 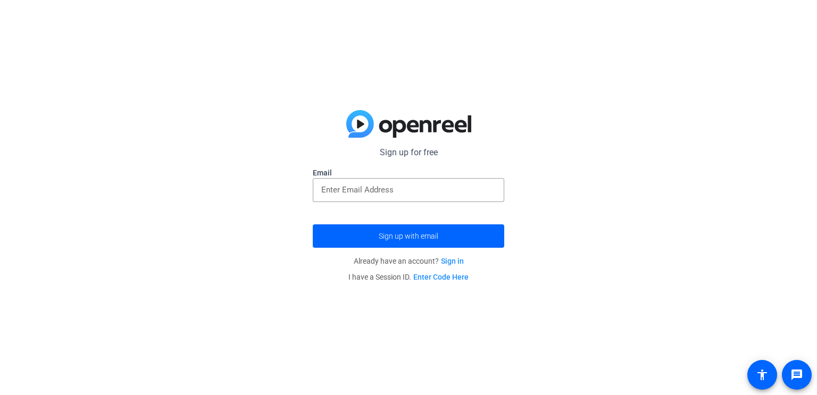 I want to click on mat-icon: message, so click(x=797, y=375).